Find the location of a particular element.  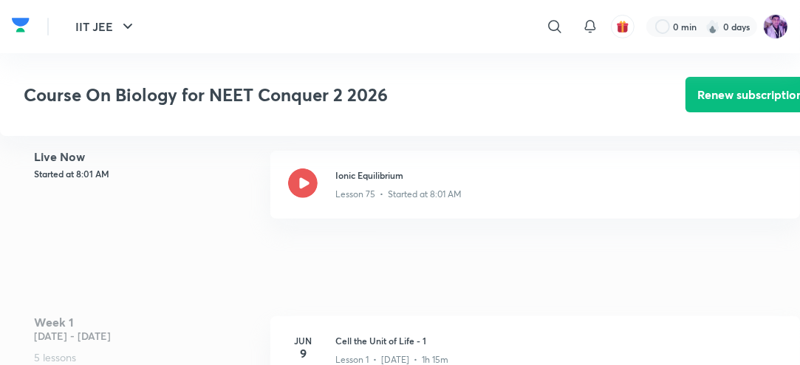

h5: Started at 8:01 AM is located at coordinates (146, 174).